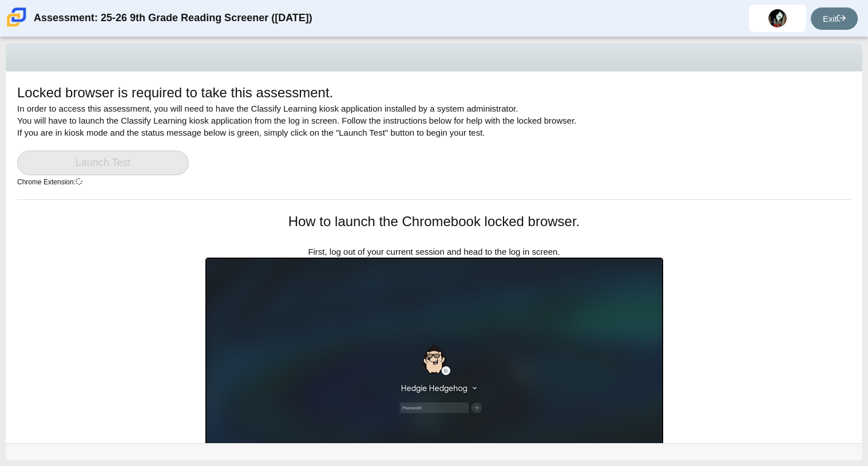 Image resolution: width=868 pixels, height=466 pixels. What do you see at coordinates (50, 182) in the screenshot?
I see `small: Chrome Extension:` at bounding box center [50, 182].